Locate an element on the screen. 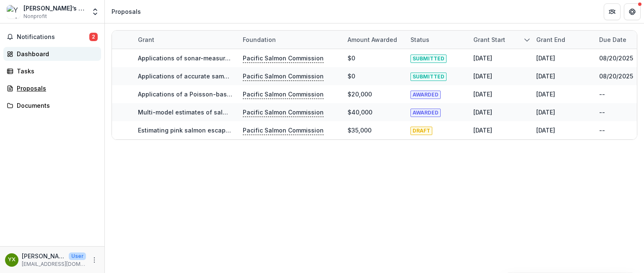 This screenshot has height=273, width=644. div: $40,000 is located at coordinates (360, 112).